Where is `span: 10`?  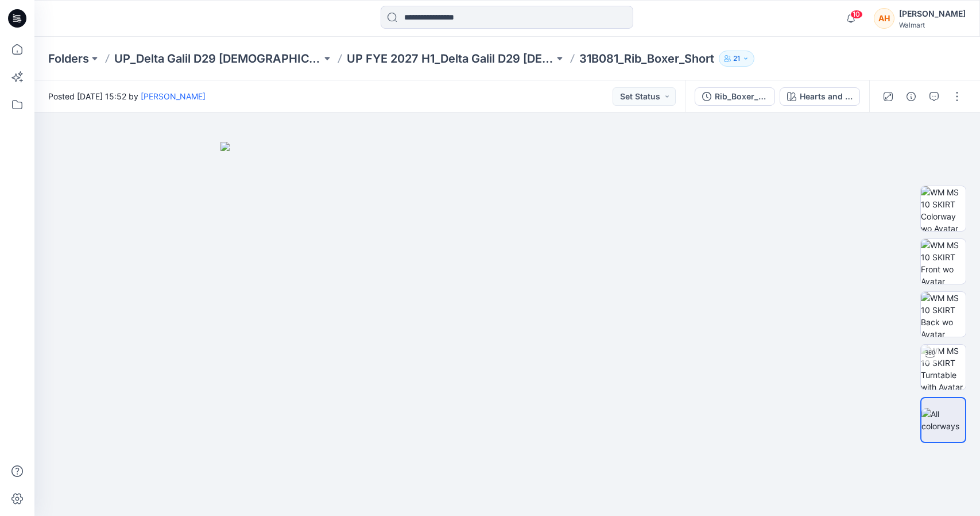 span: 10 is located at coordinates (856, 14).